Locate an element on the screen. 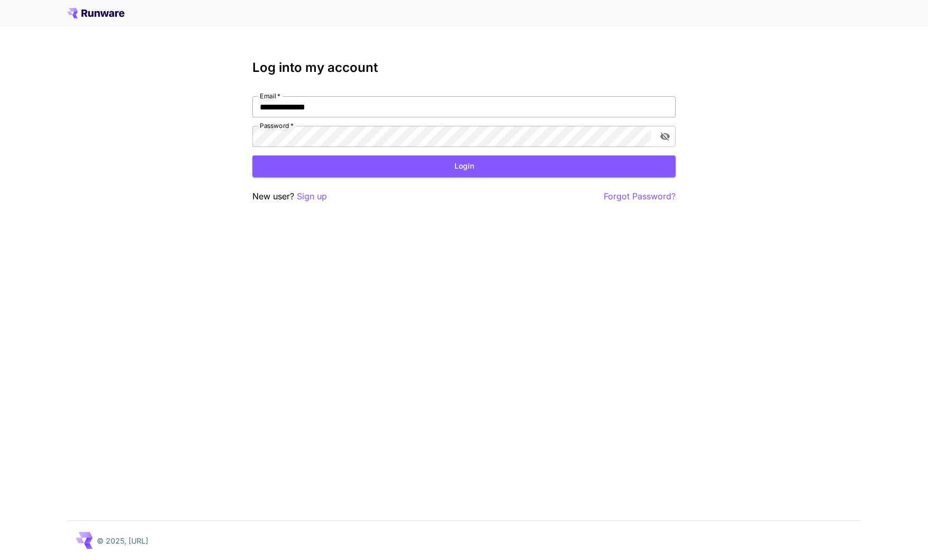  label: Email is located at coordinates (270, 96).